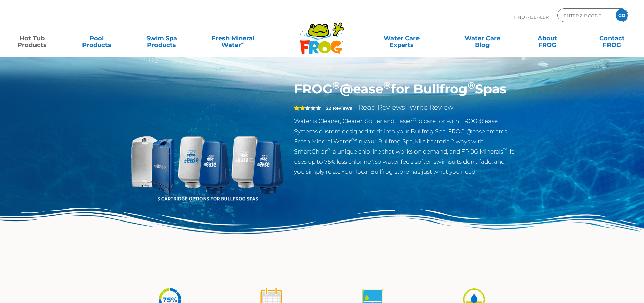  Describe the element at coordinates (381, 107) in the screenshot. I see `a: Read Reviews` at that location.